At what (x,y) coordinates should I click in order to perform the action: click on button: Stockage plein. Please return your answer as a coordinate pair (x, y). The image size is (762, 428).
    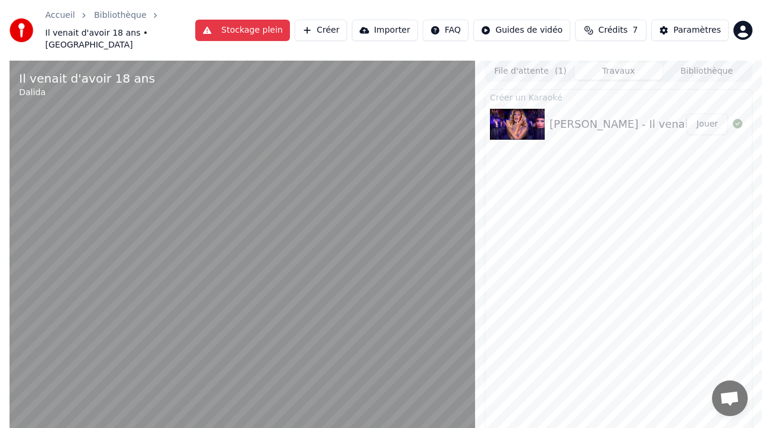
    Looking at the image, I should click on (242, 30).